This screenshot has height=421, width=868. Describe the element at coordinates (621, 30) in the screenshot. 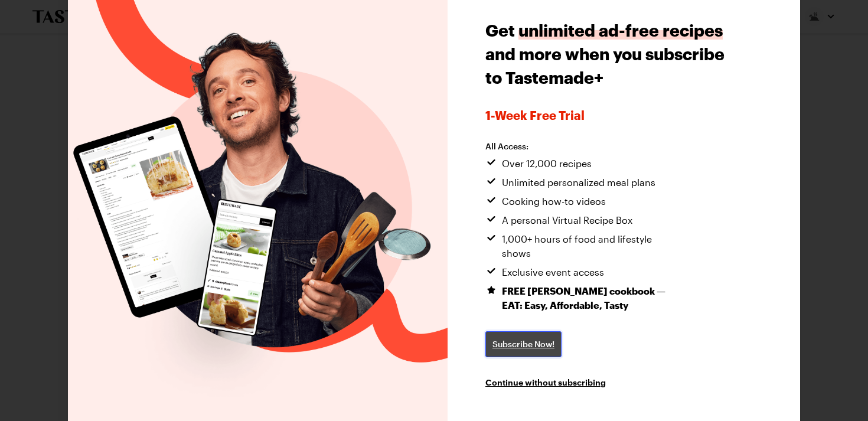

I see `span: unlimited ad-free recipes` at that location.